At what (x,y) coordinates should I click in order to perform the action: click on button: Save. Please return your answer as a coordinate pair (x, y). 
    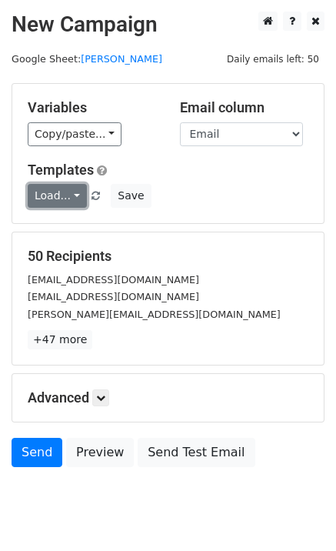
    Looking at the image, I should click on (131, 196).